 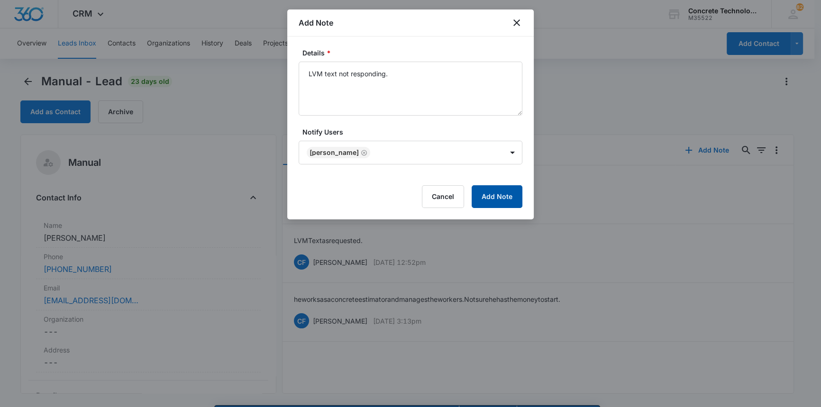 What do you see at coordinates (316, 23) in the screenshot?
I see `h1: Add Note` at bounding box center [316, 23].